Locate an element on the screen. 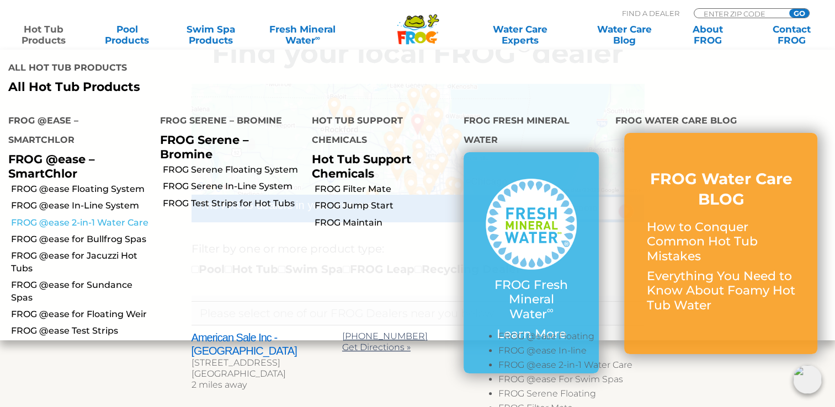 The image size is (835, 407). p: All Hot Tub Products is located at coordinates (209, 87).